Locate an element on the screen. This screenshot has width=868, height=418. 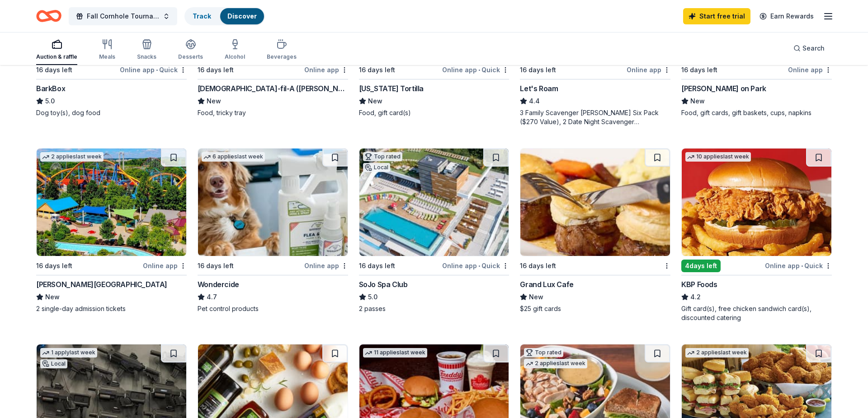
div: Dog toy(s), dog food is located at coordinates (111, 113).